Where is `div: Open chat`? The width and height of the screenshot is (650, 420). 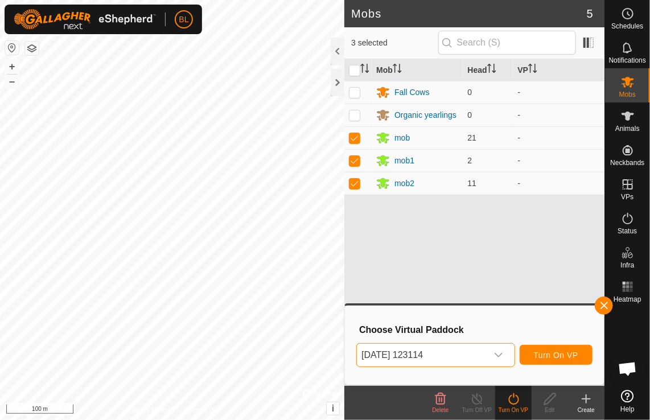 div: Open chat is located at coordinates (628, 369).